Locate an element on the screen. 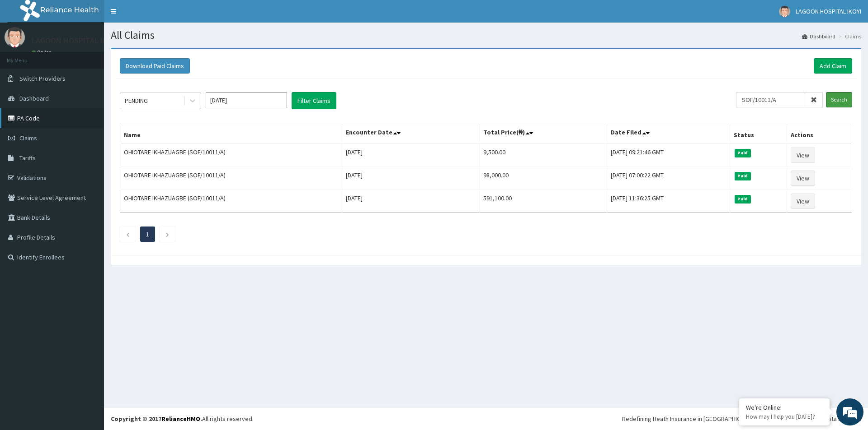  a: Next page is located at coordinates (168, 234).